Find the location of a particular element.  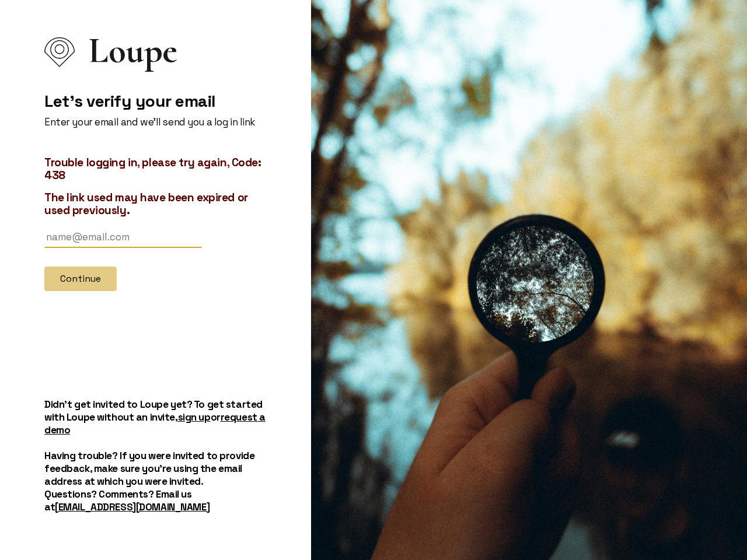

img: Loupe Logo is located at coordinates (60, 52).